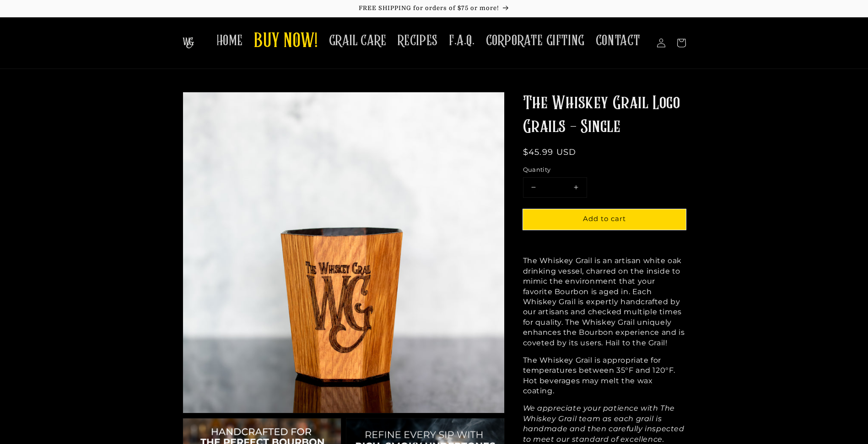  I want to click on span: CONTACT, so click(618, 41).